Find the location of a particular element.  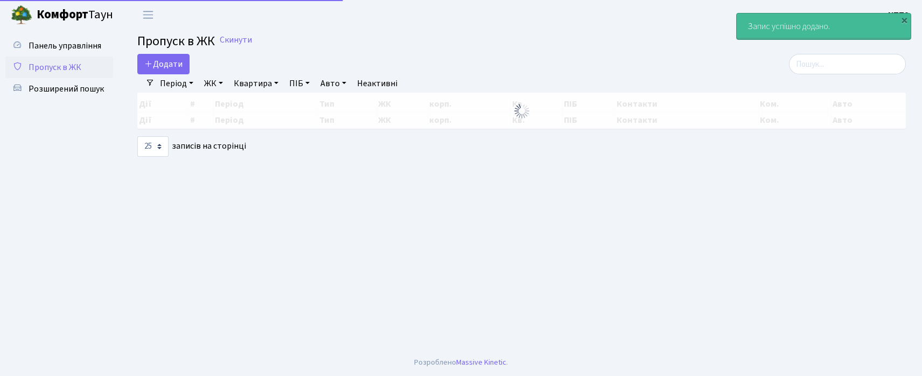

span: Таун is located at coordinates (75, 15).